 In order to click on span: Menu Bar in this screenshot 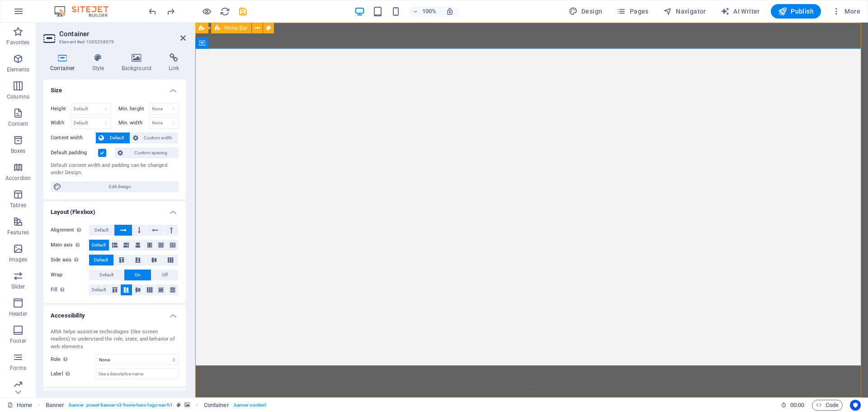, I will do `click(236, 28)`.